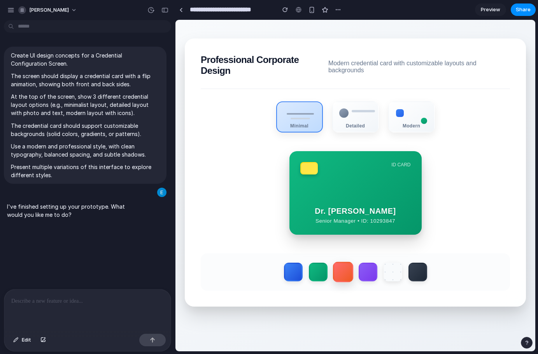  Describe the element at coordinates (180, 106) in the screenshot. I see `div: Detailed` at that location.